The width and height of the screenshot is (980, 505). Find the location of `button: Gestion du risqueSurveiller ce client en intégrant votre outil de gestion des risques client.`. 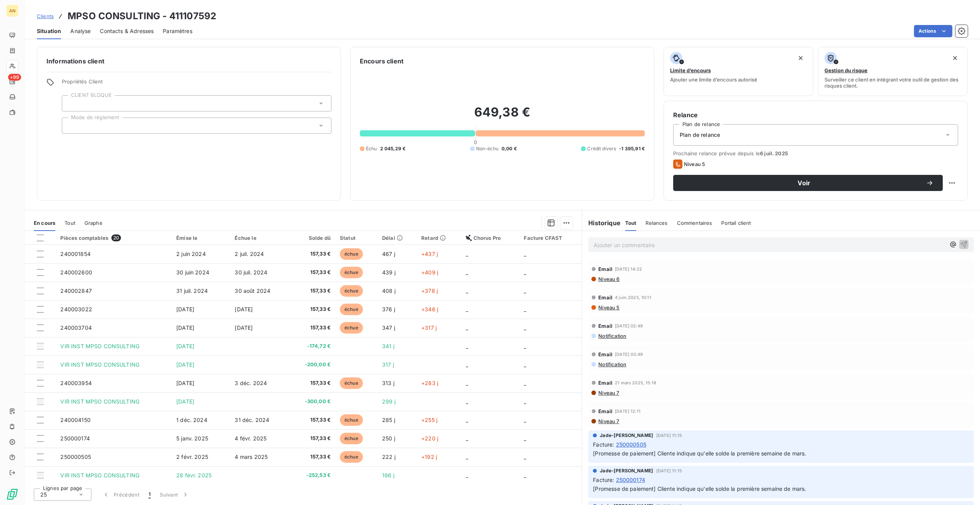

button: Gestion du risqueSurveiller ce client en intégrant votre outil de gestion des risques client. is located at coordinates (893, 71).